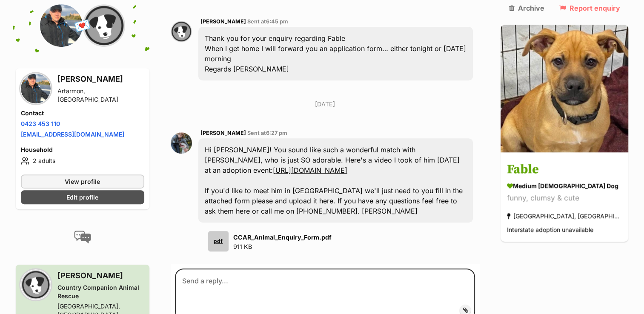 The width and height of the screenshot is (644, 314). Describe the element at coordinates (564, 198) in the screenshot. I see `div: funny, clumsy & cute` at that location.